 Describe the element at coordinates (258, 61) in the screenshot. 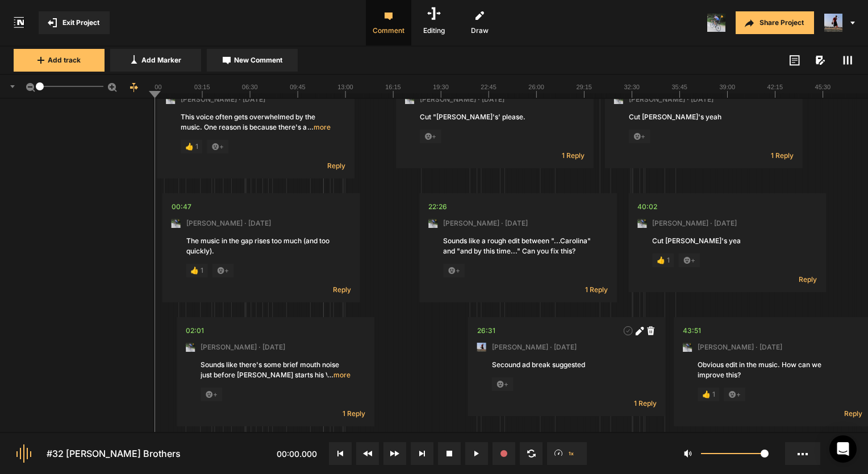

I see `span: New Comment` at that location.